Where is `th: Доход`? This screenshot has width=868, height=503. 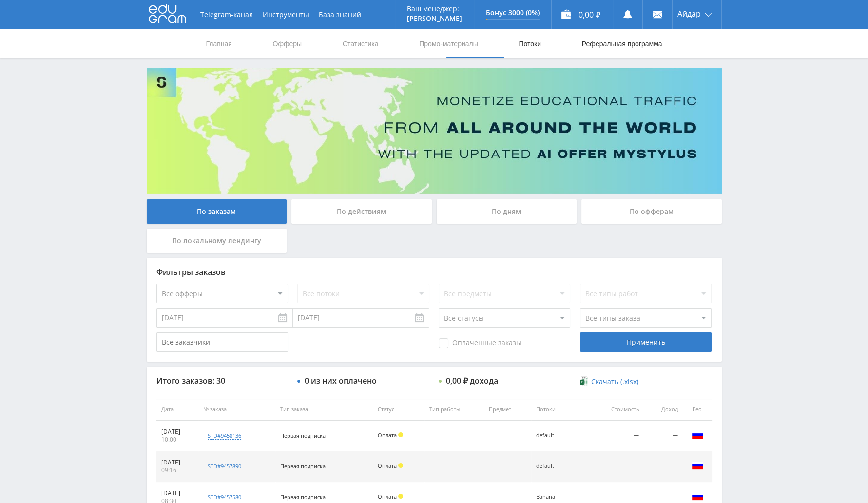 th: Доход is located at coordinates (664, 410).